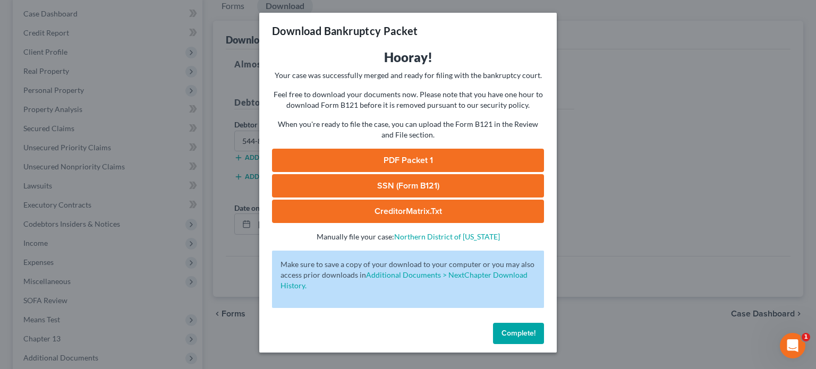 The height and width of the screenshot is (369, 816). What do you see at coordinates (408, 100) in the screenshot?
I see `p: Feel free to download your documents now. Please note that you have one hour to download Form B12...` at bounding box center [408, 100].